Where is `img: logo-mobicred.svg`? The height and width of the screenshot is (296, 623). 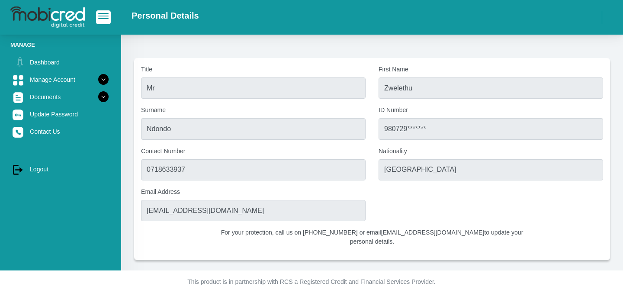 img: logo-mobicred.svg is located at coordinates (48, 17).